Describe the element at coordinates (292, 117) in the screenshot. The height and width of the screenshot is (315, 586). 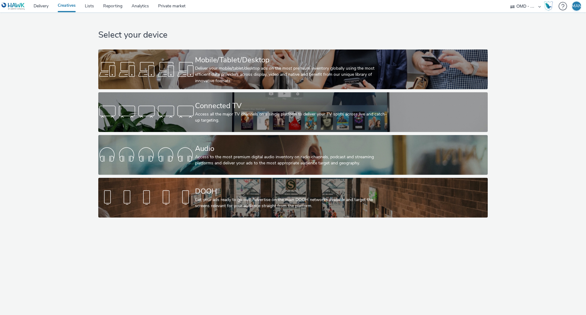
I see `div: Access all the major TV channels on a single platform to deliver your TV spots across live and ca...` at that location.